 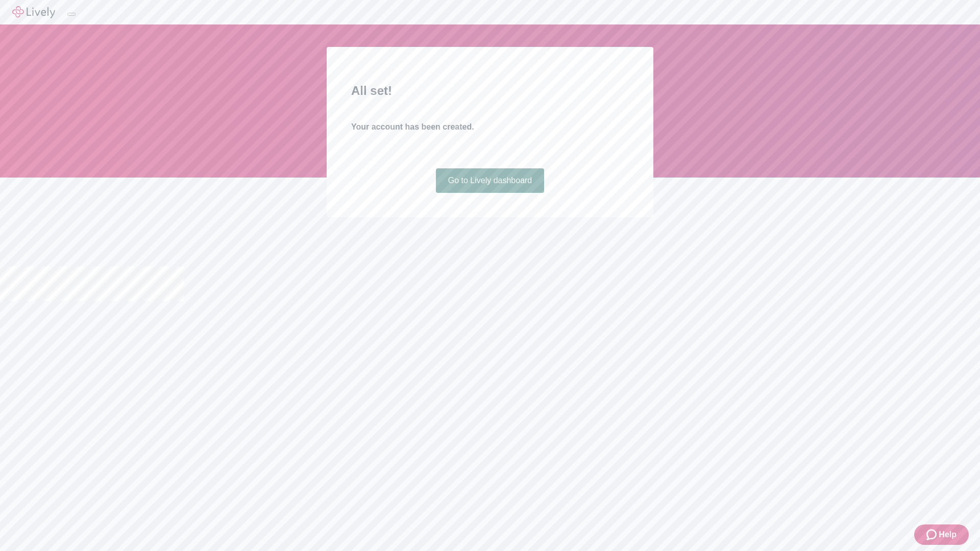 What do you see at coordinates (71, 14) in the screenshot?
I see `button: Log out` at bounding box center [71, 14].